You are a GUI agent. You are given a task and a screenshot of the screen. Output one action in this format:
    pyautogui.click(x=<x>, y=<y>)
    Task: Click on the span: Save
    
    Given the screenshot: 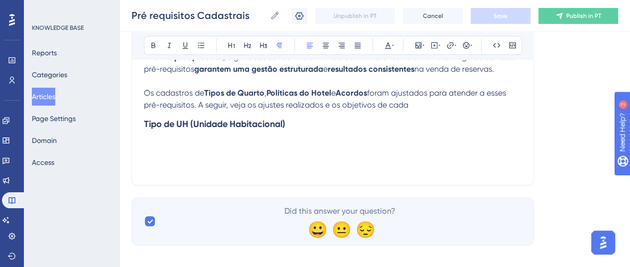 What is the action you would take?
    pyautogui.click(x=501, y=16)
    